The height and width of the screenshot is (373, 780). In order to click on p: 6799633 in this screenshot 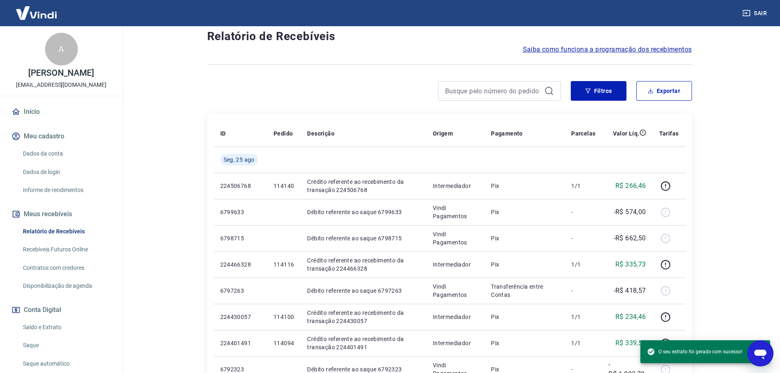, I will do `click(240, 212)`.